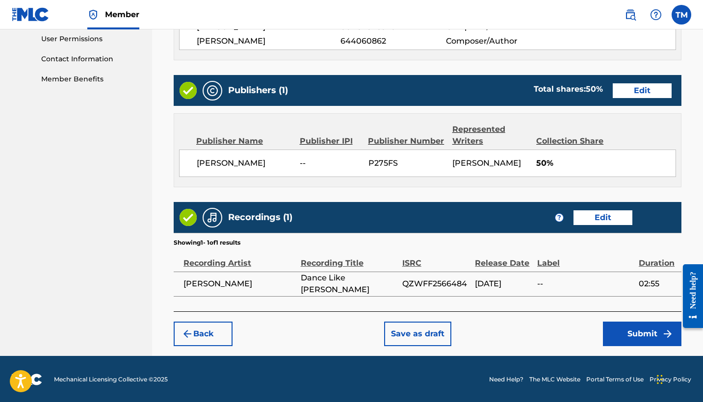  I want to click on a: Portal Terms of Use, so click(615, 380).